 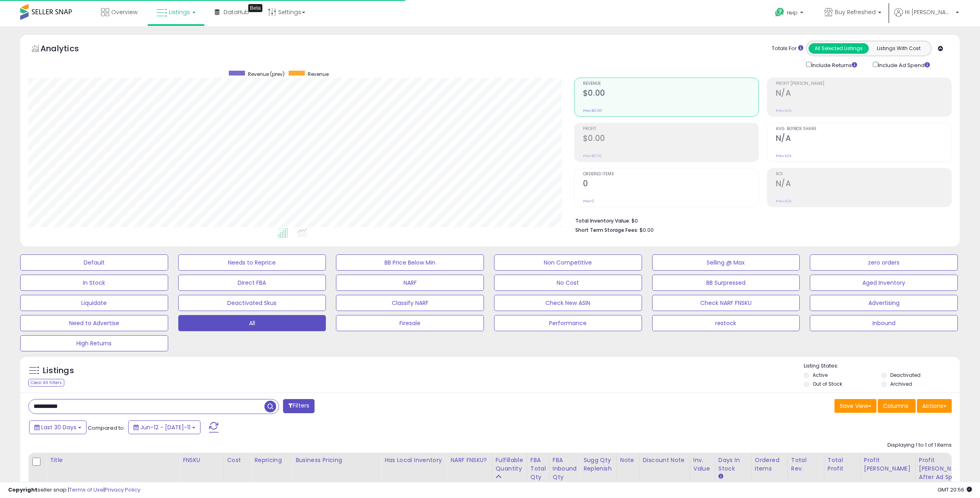 What do you see at coordinates (94, 262) in the screenshot?
I see `button: Default` at bounding box center [94, 262].